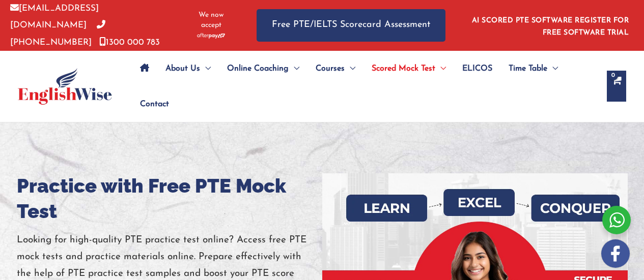 The height and width of the screenshot is (280, 644). Describe the element at coordinates (154, 104) in the screenshot. I see `span: Contact` at that location.